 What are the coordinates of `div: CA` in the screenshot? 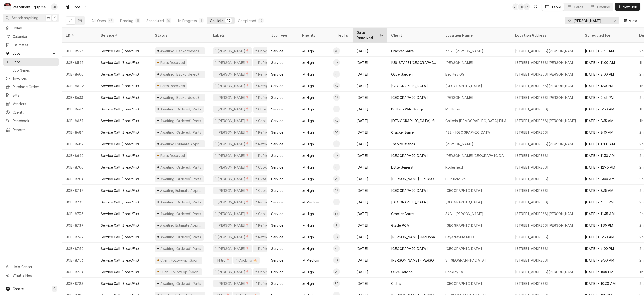 It's located at (336, 190).